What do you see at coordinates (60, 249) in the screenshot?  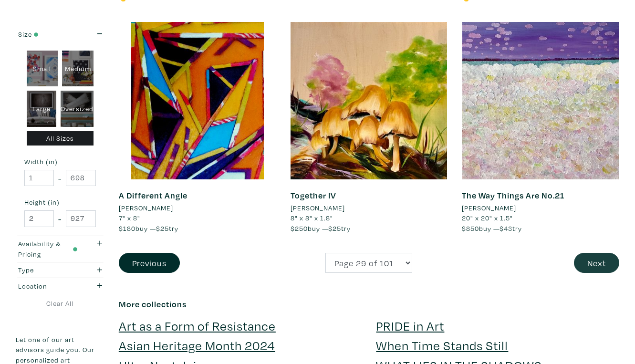 I see `button: Availability & Pricing` at bounding box center [60, 249].